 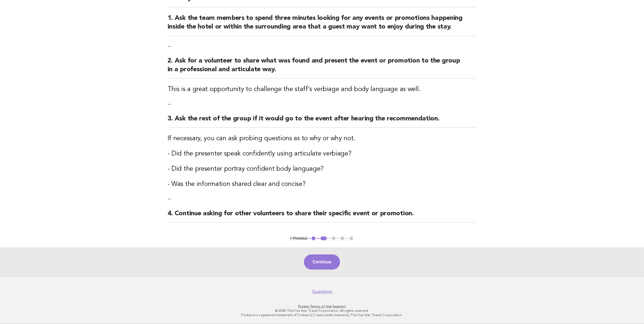 What do you see at coordinates (322, 315) in the screenshot?
I see `p: Forbes is a registered trademark of Forbes LLC used under license by The Five Star Travel Corpora...` at bounding box center [322, 315].